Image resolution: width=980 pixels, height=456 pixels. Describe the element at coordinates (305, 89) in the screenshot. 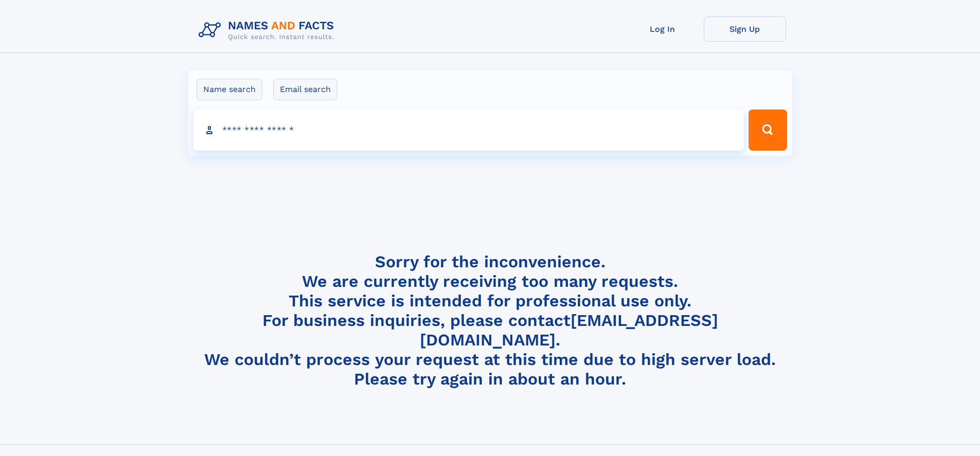

I see `label: Email search` at that location.